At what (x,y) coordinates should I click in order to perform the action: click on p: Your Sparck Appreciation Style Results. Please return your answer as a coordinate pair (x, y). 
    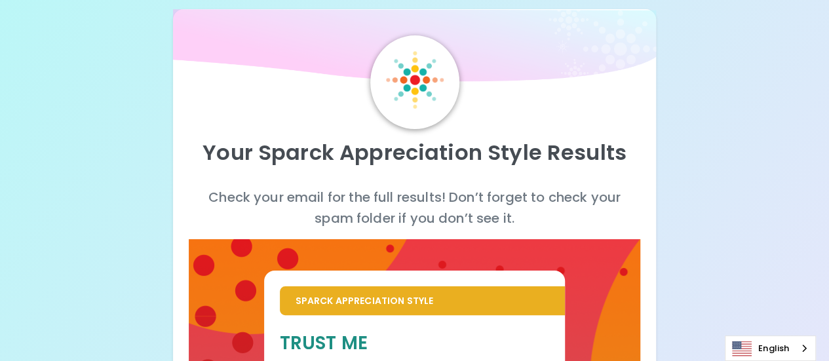
    Looking at the image, I should click on (415, 153).